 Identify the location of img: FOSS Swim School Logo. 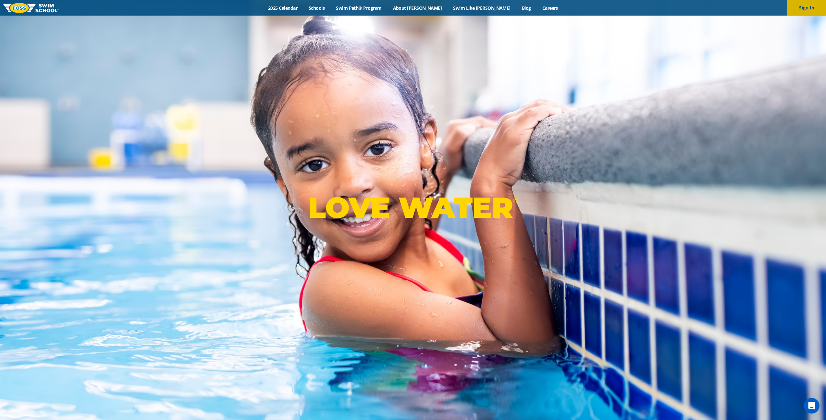
(31, 8).